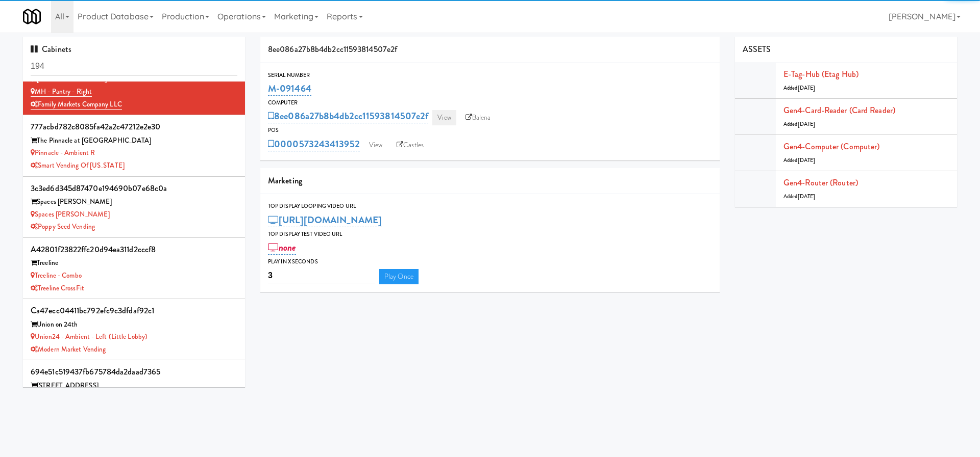 The width and height of the screenshot is (980, 457). Describe the element at coordinates (134, 330) in the screenshot. I see `li: ca47ecc04411bc792efc9c3dfdaf92c1Union on 24th Union24 - Ambient - Left (Little Lobby)Modern Marke...` at that location.